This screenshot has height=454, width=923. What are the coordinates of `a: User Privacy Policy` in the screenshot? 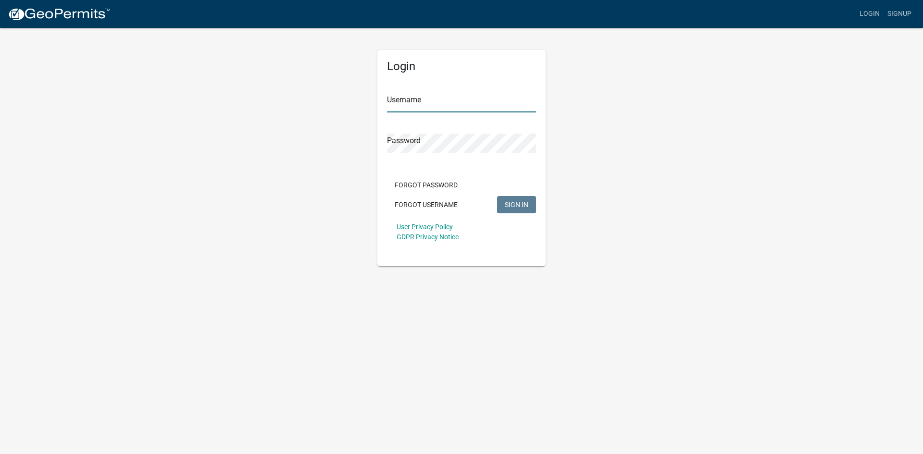 It's located at (425, 227).